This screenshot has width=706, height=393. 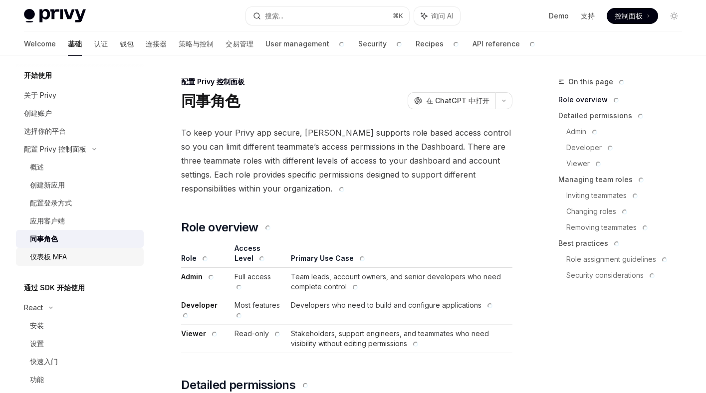 I want to click on font: 通过 SDK 开始使用, so click(x=54, y=288).